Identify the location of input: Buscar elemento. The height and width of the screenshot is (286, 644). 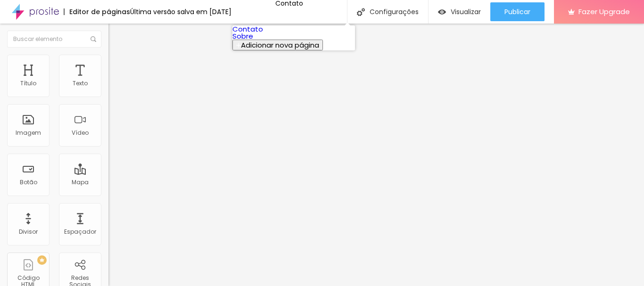
(54, 39).